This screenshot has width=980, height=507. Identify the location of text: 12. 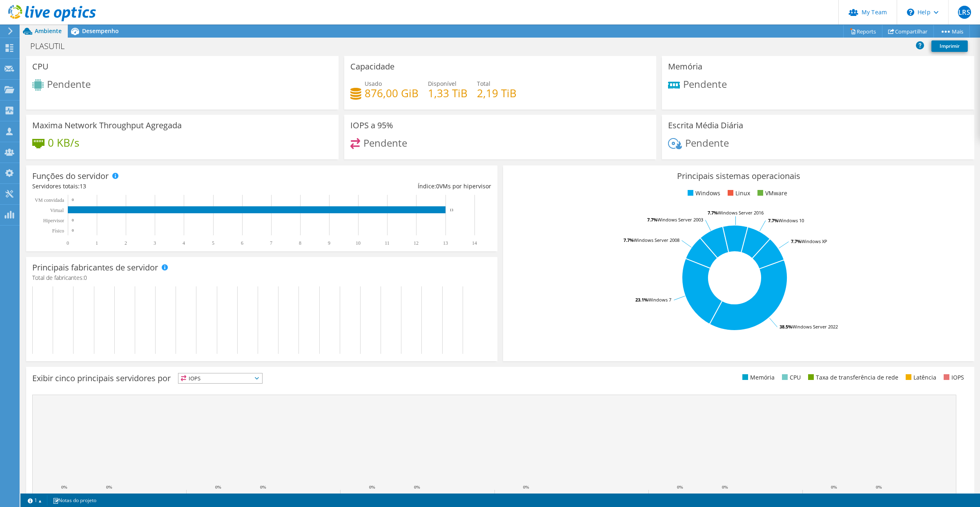
(416, 243).